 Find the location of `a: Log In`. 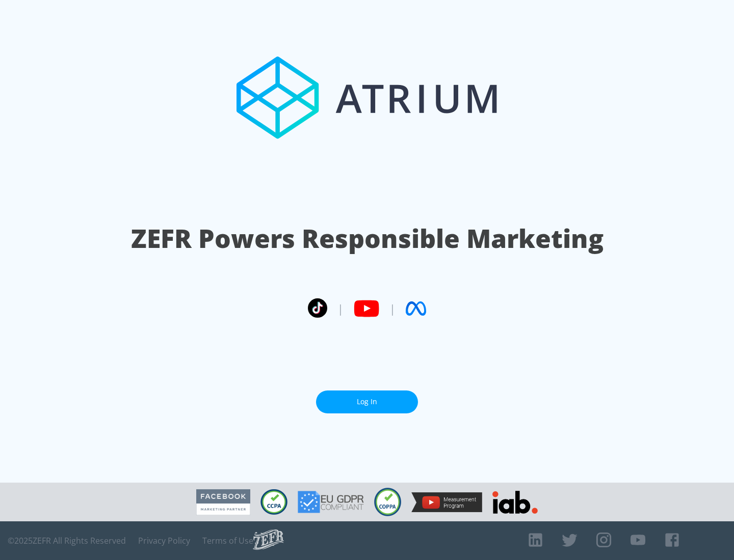

a: Log In is located at coordinates (367, 402).